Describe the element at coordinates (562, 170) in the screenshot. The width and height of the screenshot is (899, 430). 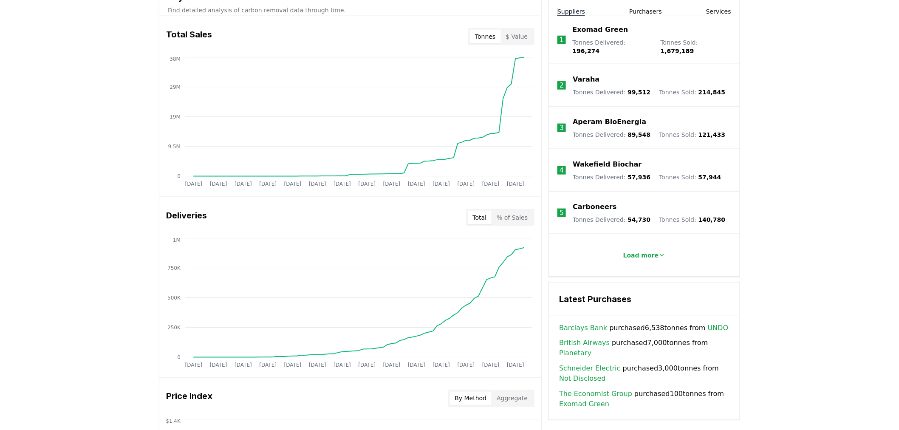
I see `p: 4` at that location.